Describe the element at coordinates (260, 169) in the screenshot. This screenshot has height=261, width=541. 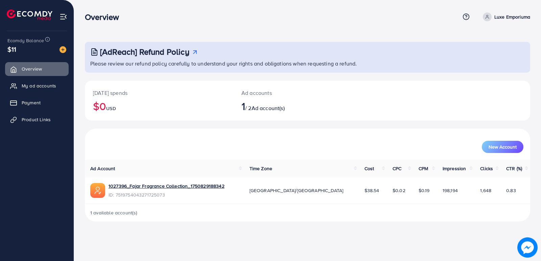
I see `span: Time Zone` at that location.